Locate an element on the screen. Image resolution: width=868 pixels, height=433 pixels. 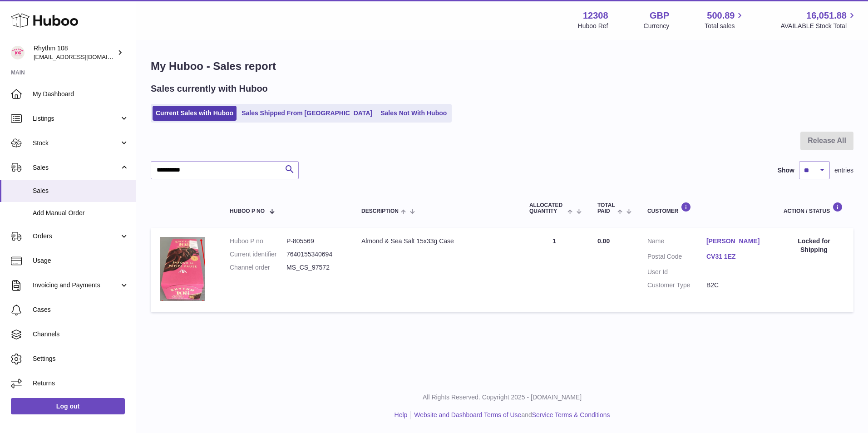
dd: P-805569 is located at coordinates (315, 241).